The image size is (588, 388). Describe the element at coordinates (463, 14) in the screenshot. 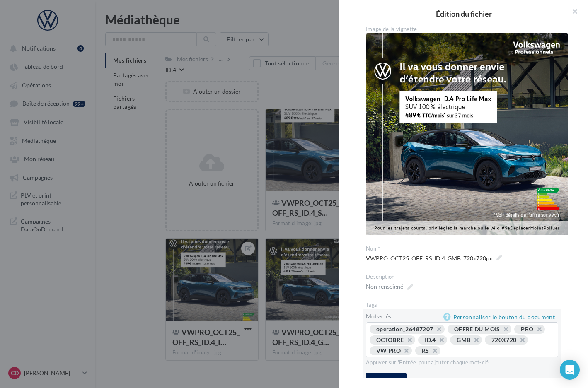

I see `h2: Édition du fichier` at that location.